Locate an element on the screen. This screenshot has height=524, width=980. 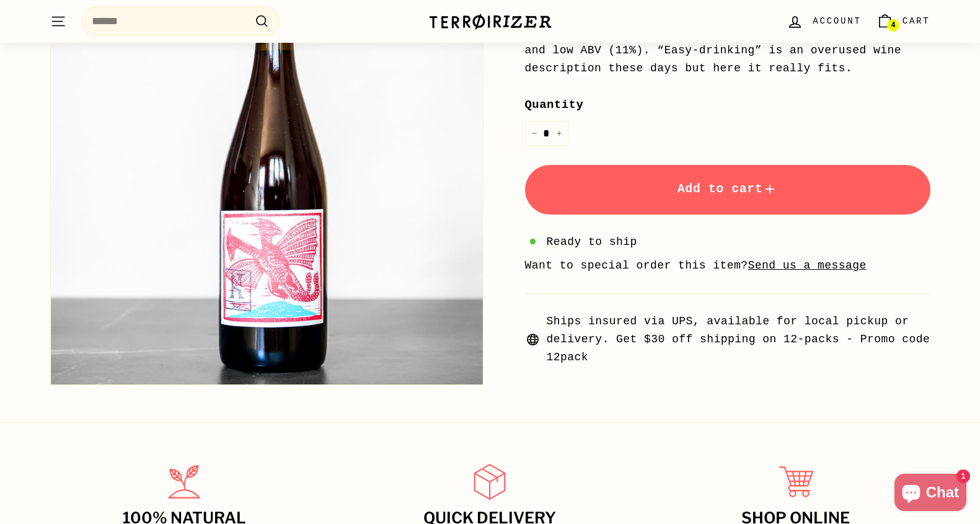
li: Want to special order this item? is located at coordinates (727, 265).